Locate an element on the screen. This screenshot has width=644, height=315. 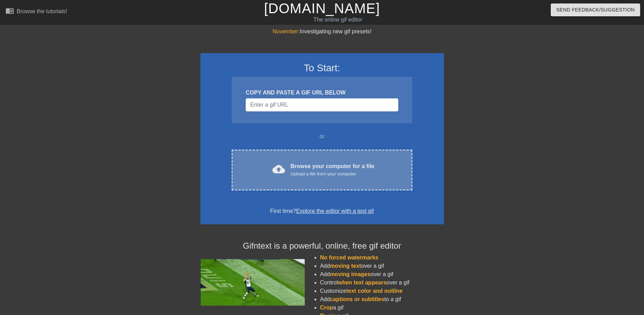
span: cloud_upload is located at coordinates (279, 170).